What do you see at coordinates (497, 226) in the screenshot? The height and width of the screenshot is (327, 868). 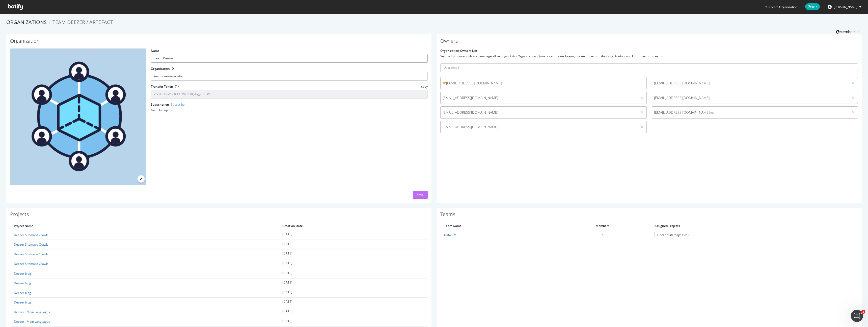 I see `th: Team Name` at bounding box center [497, 226].